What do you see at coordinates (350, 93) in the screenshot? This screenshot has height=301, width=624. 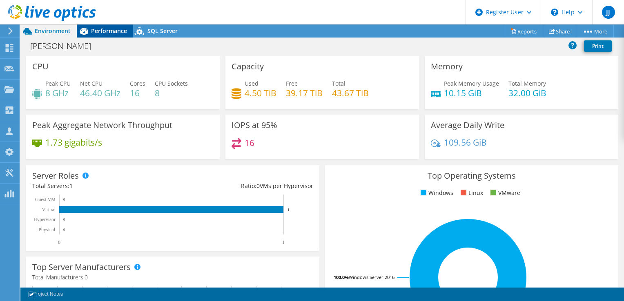 I see `h4: 43.67 TiB` at bounding box center [350, 93].